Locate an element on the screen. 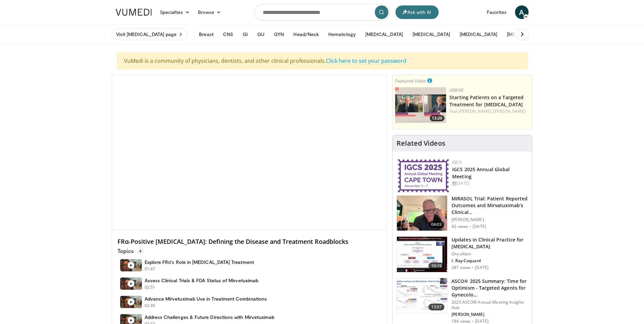  h4: Related Videos is located at coordinates (421, 143).